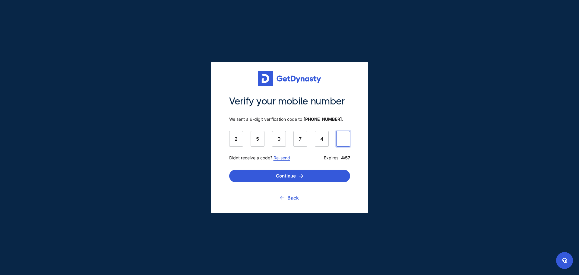  What do you see at coordinates (282, 157) in the screenshot?
I see `a: Re-send` at bounding box center [282, 157].